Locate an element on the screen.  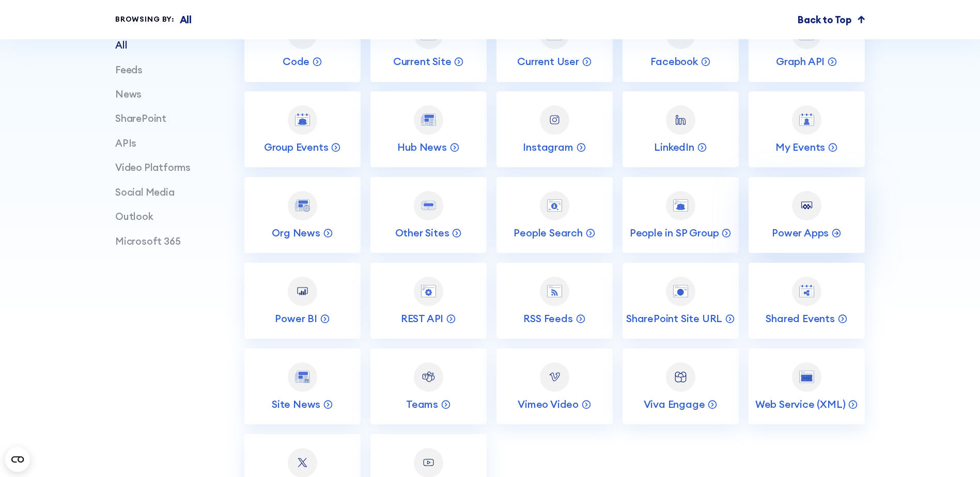
p: Power BI is located at coordinates (296, 318).